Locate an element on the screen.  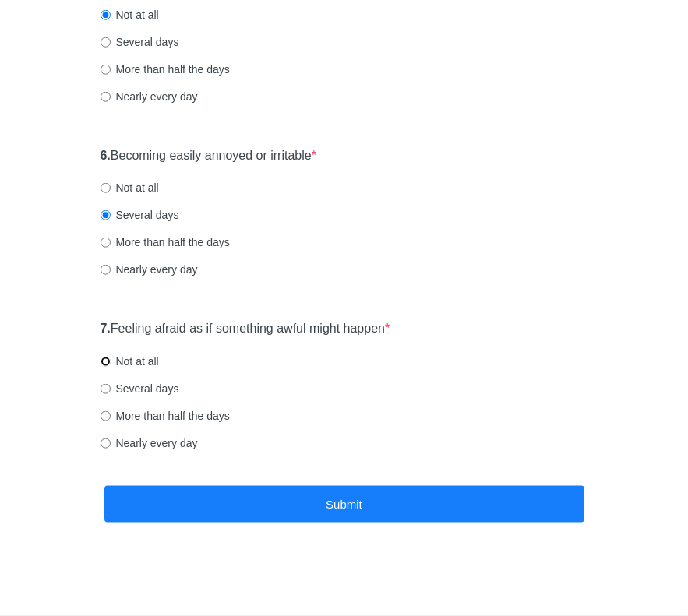
label: Becoming easily annoyed or irritable is located at coordinates (209, 155).